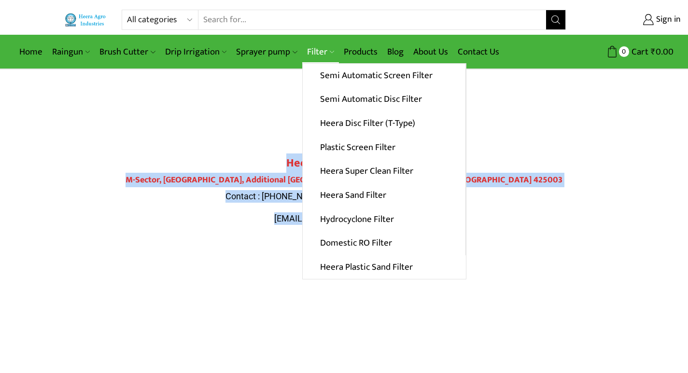 The height and width of the screenshot is (373, 688). I want to click on a: Raingun, so click(71, 52).